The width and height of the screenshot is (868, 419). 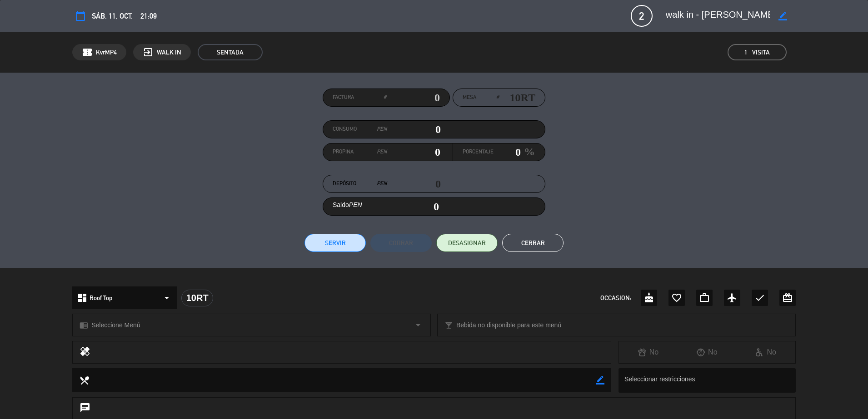 I want to click on i: chat, so click(x=85, y=409).